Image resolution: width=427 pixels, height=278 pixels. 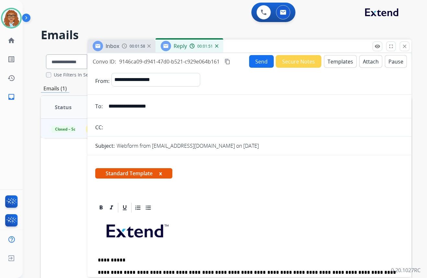 I want to click on p: 0.20.1027RC, so click(x=405, y=270).